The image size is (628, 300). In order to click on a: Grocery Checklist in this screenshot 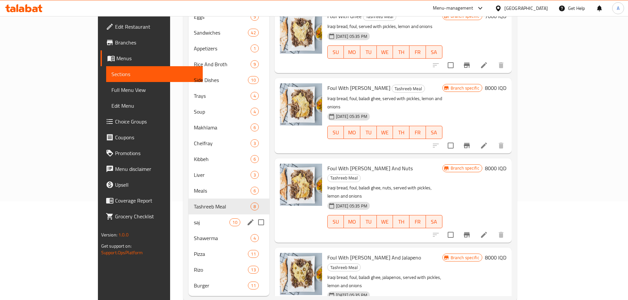, I will do `click(152, 216)`.